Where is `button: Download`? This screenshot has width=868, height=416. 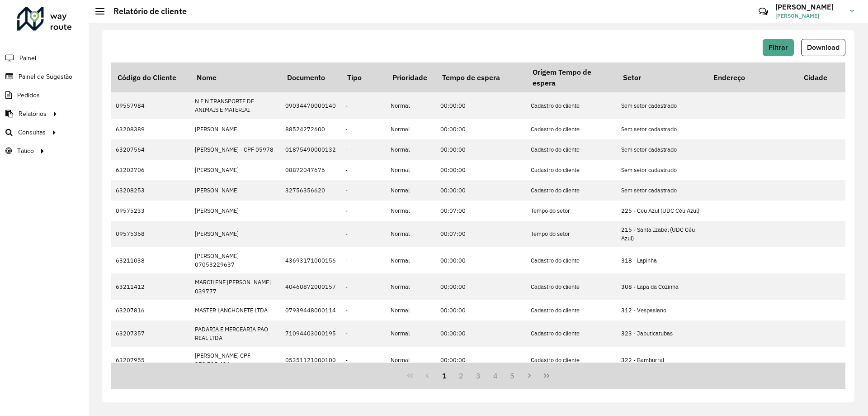
button: Download is located at coordinates (824, 47).